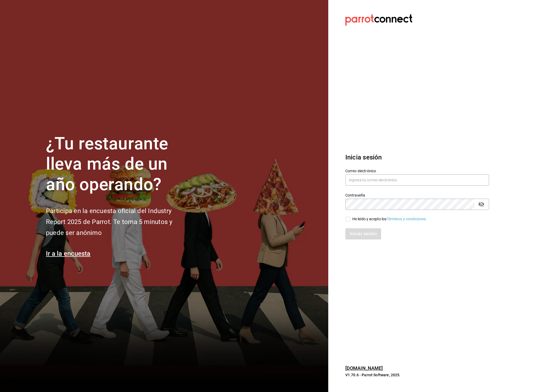 This screenshot has width=547, height=392. Describe the element at coordinates (417, 171) in the screenshot. I see `label: Correo electrónico` at that location.